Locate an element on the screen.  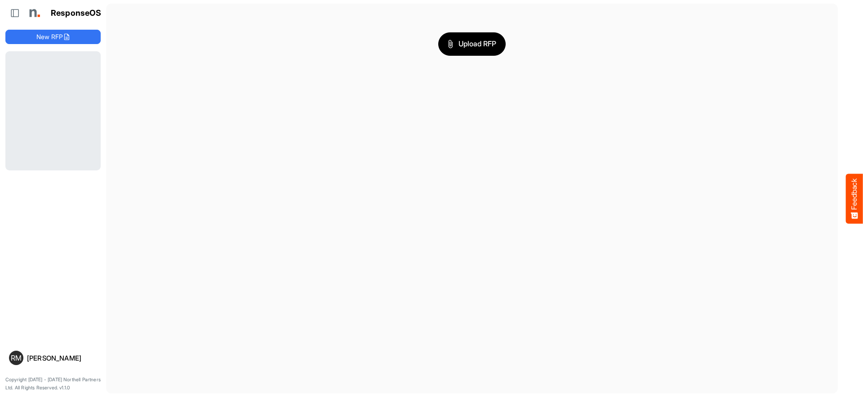
div: Loading... is located at coordinates (53, 111).